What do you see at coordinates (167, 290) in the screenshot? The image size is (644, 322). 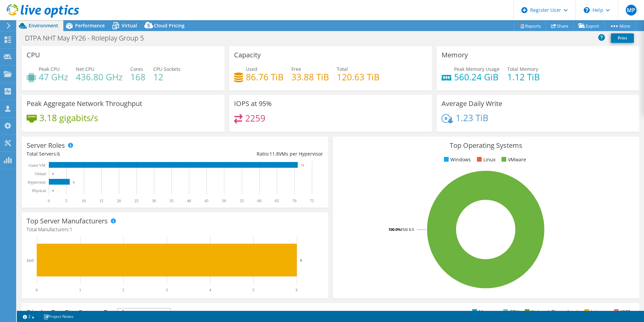 I see `text: 3` at bounding box center [167, 290].